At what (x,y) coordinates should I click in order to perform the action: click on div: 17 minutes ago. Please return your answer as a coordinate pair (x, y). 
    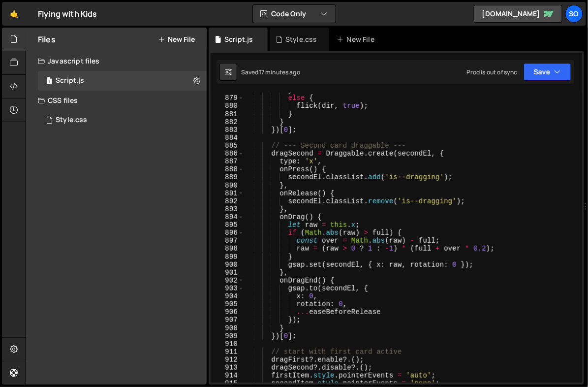
    Looking at the image, I should click on (280, 72).